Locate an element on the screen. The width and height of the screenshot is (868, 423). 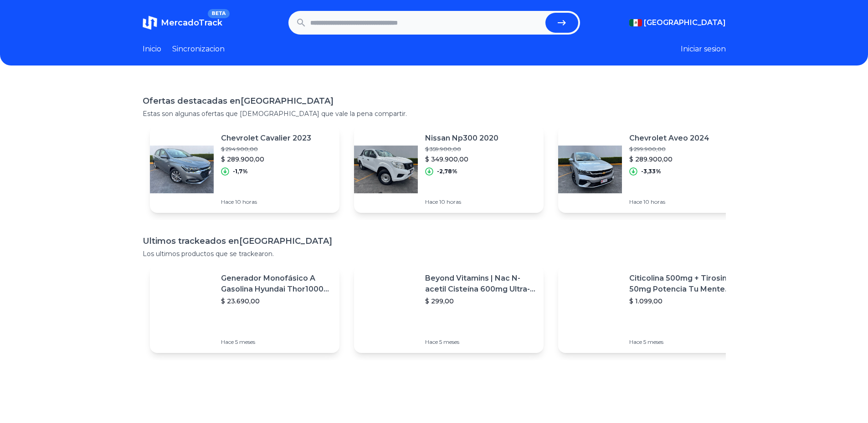
p: $ 299,00 is located at coordinates (481, 301).